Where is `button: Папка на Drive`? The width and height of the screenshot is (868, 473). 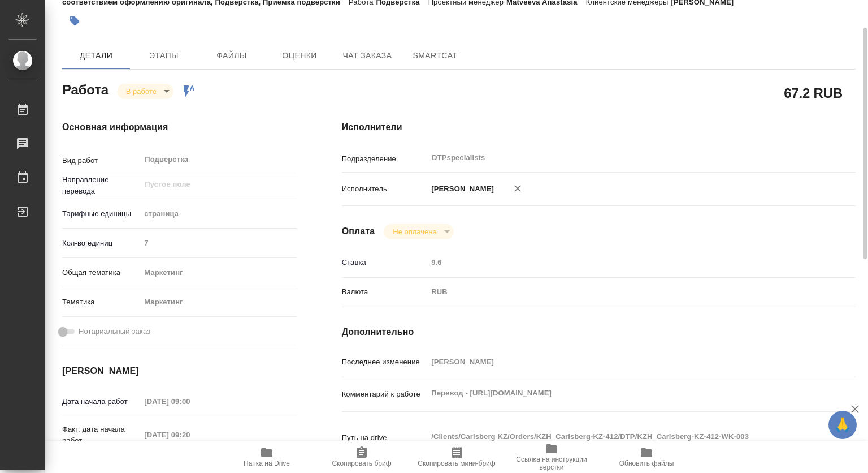
button: Папка на Drive is located at coordinates (267, 457).